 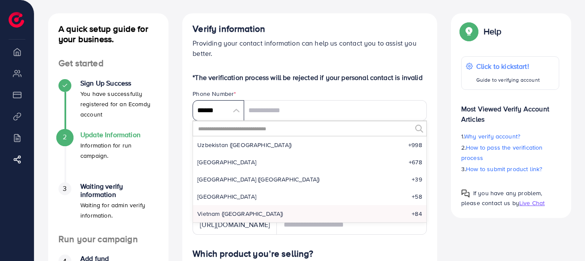 What do you see at coordinates (119, 134) in the screenshot?
I see `h4: Update Information` at bounding box center [119, 134].